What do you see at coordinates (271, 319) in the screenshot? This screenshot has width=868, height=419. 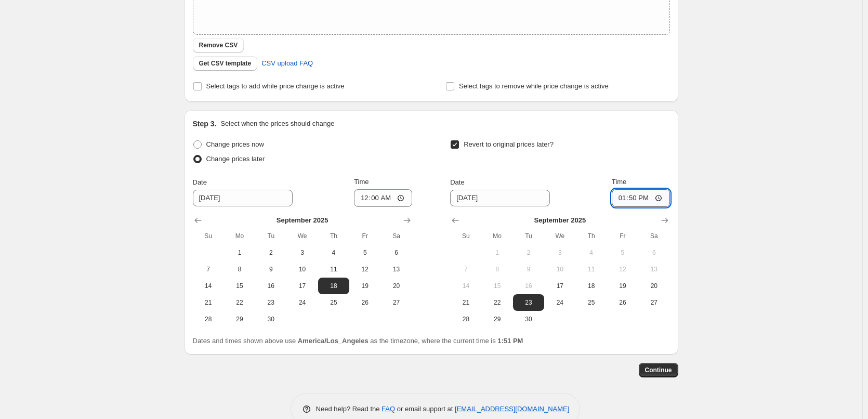 I see `span: 30` at bounding box center [271, 319].